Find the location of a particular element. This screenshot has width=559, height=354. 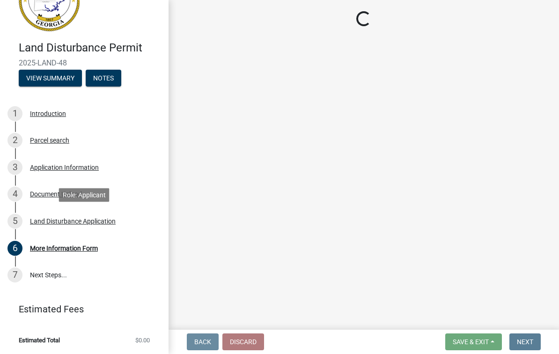

div: 5 is located at coordinates (15, 221).